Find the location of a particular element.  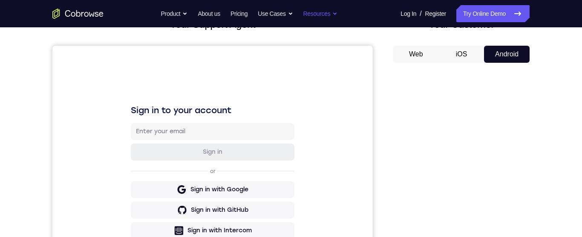

h1: Sign in to your account is located at coordinates (160, 64).